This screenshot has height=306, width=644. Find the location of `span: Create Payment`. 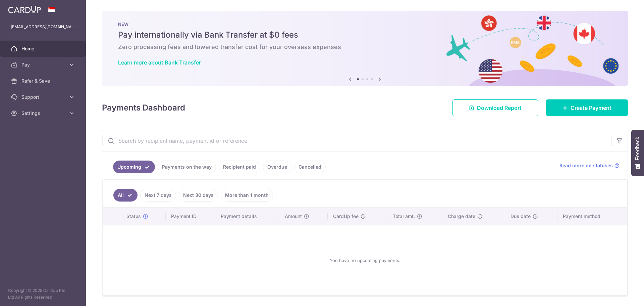

span: Create Payment is located at coordinates (591, 108).